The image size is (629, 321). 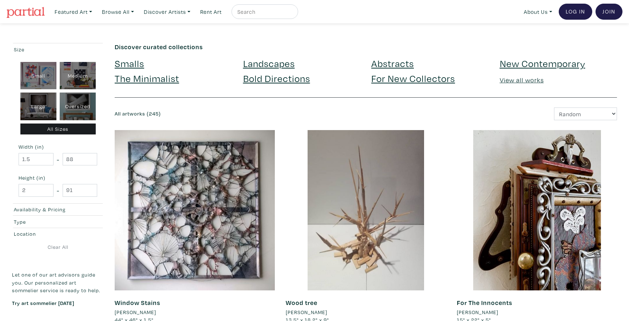 I want to click on small: Height (in), so click(x=58, y=178).